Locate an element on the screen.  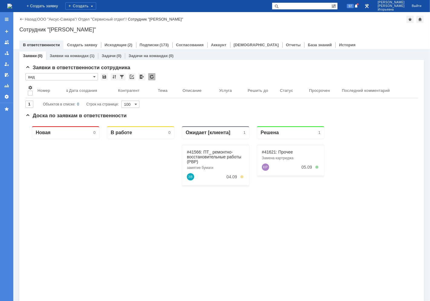
a: #41621: Прочее is located at coordinates (252, 31).